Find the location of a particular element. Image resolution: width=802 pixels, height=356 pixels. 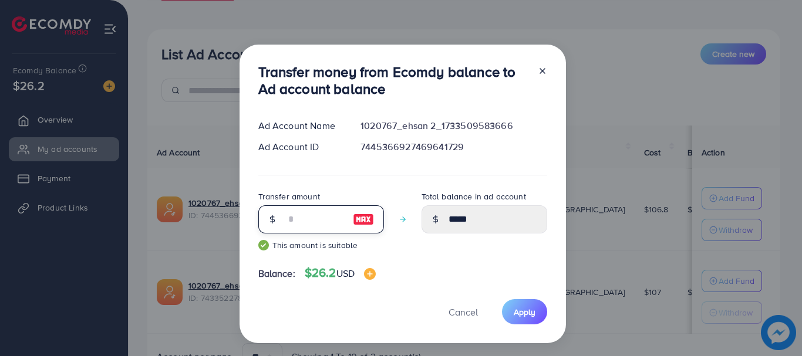

span: Balance: is located at coordinates (277, 274).